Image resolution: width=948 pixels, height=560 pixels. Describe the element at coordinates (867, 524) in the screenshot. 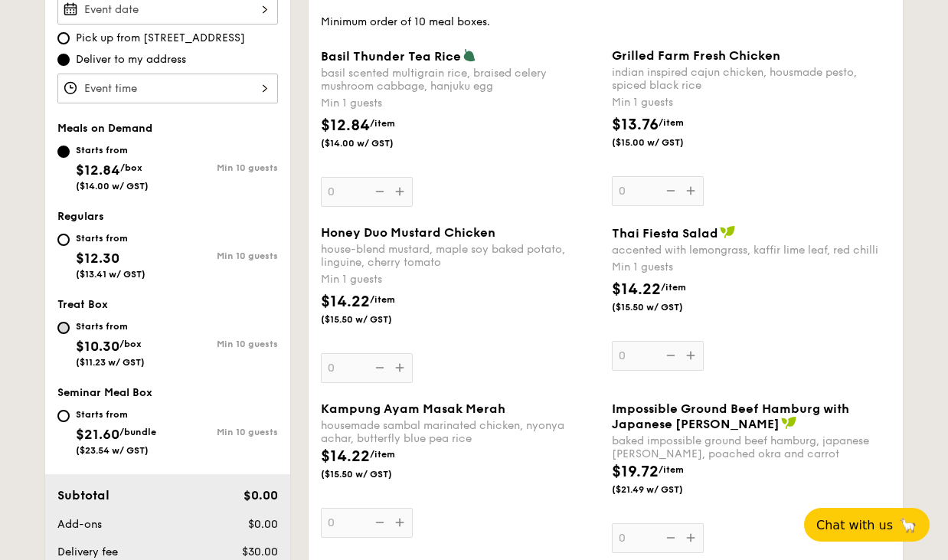

I see `button: Chat with us🦙` at that location.